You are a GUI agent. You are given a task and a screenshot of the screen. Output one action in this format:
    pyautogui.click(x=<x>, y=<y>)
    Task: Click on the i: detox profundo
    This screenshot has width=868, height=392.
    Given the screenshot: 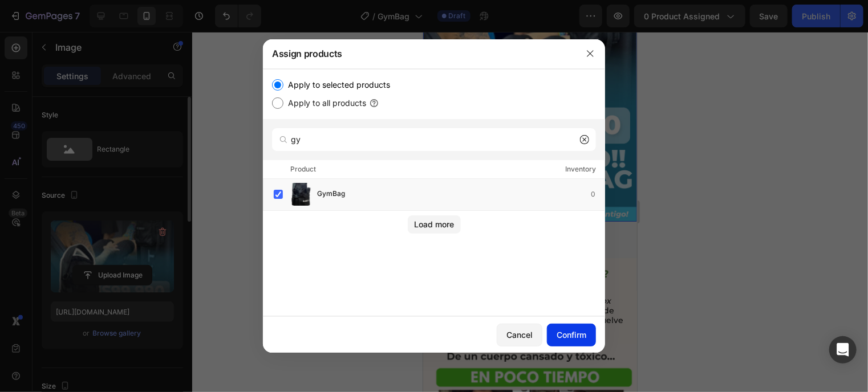 What is the action you would take?
    pyautogui.click(x=105, y=274)
    